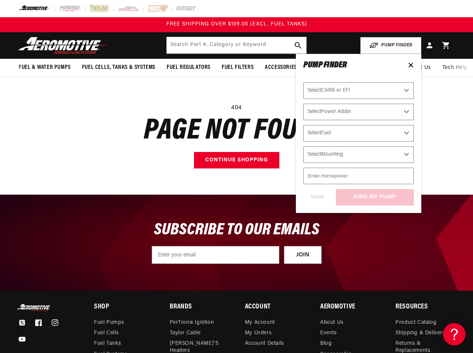  I want to click on span: FREE SHIPPING OVER $109.00 (EXCL. FUEL TANKS), so click(237, 24).